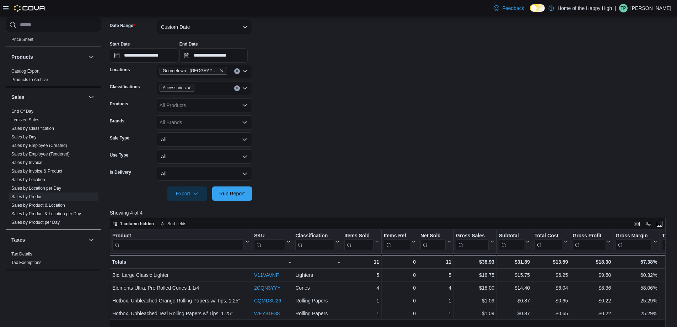  What do you see at coordinates (362, 241) in the screenshot?
I see `button: Items Sold` at bounding box center [362, 241].